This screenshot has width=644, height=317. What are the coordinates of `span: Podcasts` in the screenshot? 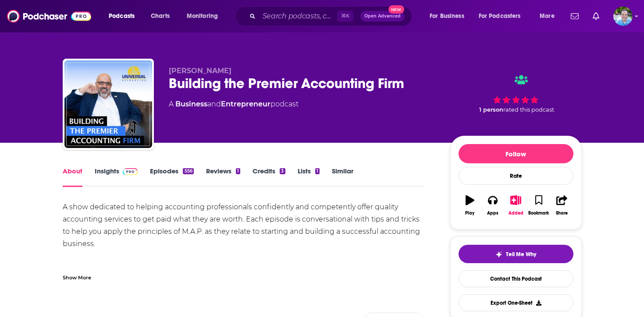 It's located at (121, 16).